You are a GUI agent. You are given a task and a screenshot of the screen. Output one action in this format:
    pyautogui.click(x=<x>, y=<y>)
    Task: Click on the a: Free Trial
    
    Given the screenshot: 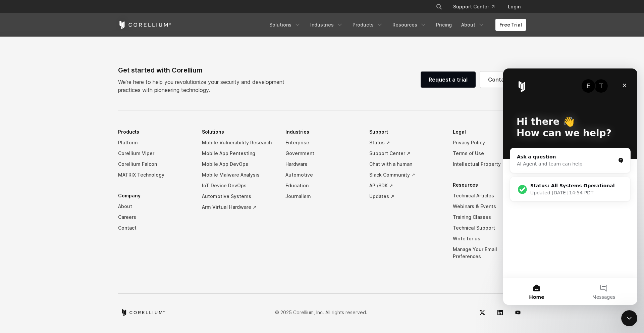 What is the action you would take?
    pyautogui.click(x=510, y=25)
    